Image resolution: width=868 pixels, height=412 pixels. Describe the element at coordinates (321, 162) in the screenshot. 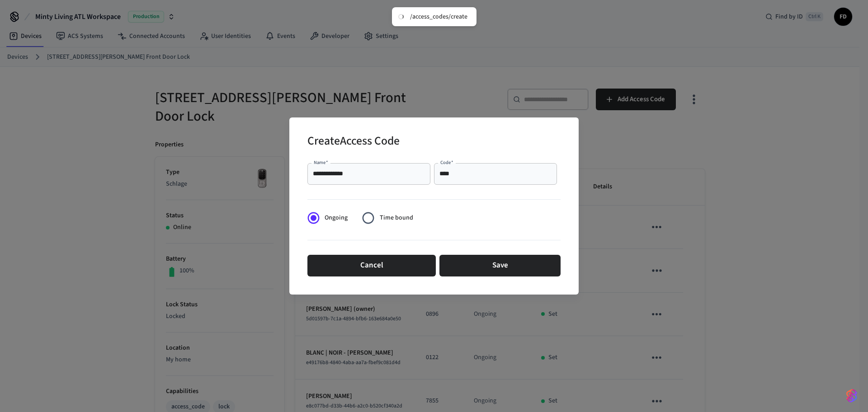

I see `label: Name` at that location.